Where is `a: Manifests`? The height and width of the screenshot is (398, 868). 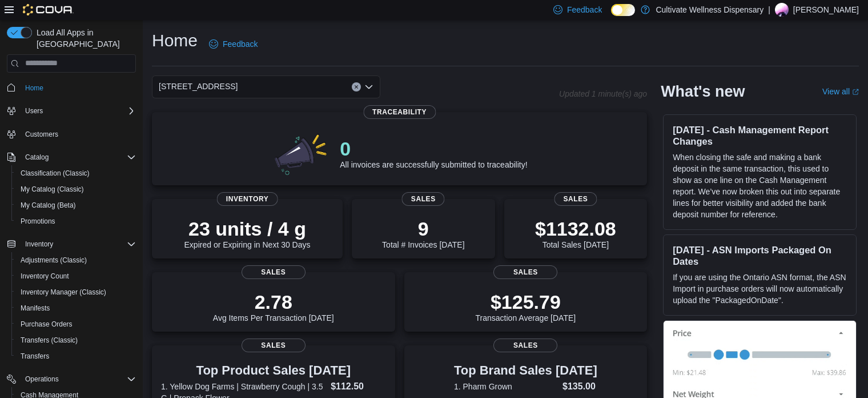
a: Manifests is located at coordinates (34, 308).